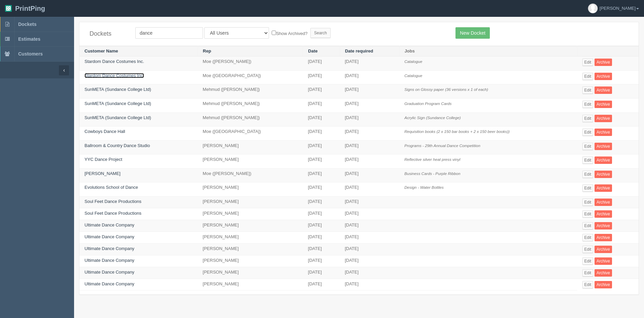 The image size is (644, 318). I want to click on img: logo-3e63b451c926e2ac314895c53de4908e5d424f24456219fb08d385ab2e579770.png, so click(9, 9).